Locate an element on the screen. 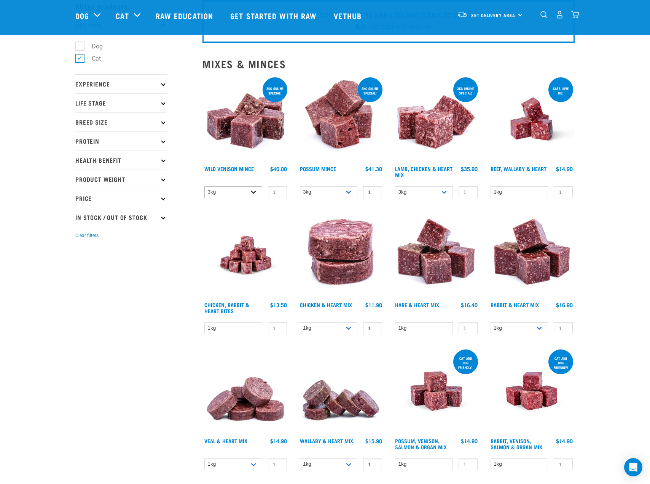  img: 1093 Wallaby Heart Medallions 01 is located at coordinates (341, 391).